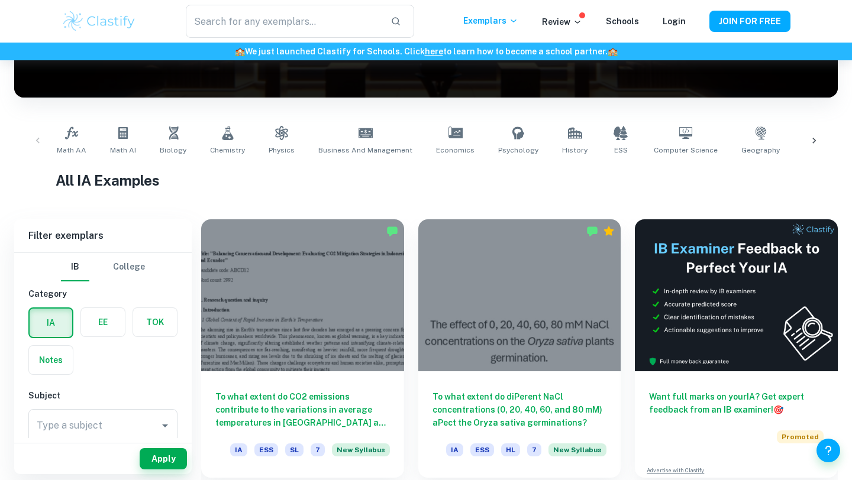  Describe the element at coordinates (173, 150) in the screenshot. I see `span: Biology` at that location.